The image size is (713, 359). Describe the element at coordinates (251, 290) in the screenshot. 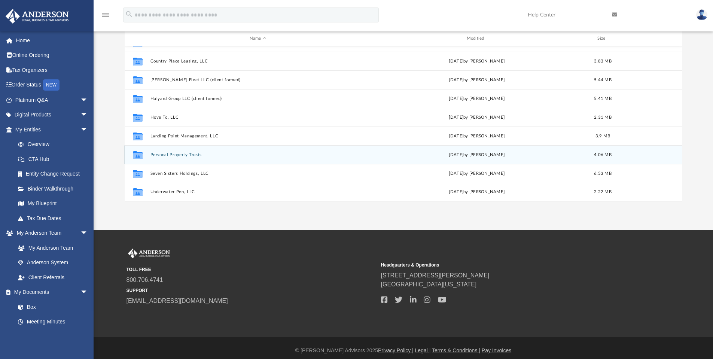

I see `small: SUPPORT` at that location.